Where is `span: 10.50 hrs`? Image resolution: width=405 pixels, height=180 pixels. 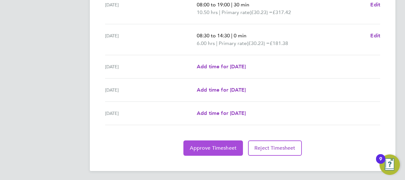
span: 10.50 hrs is located at coordinates (207, 12).